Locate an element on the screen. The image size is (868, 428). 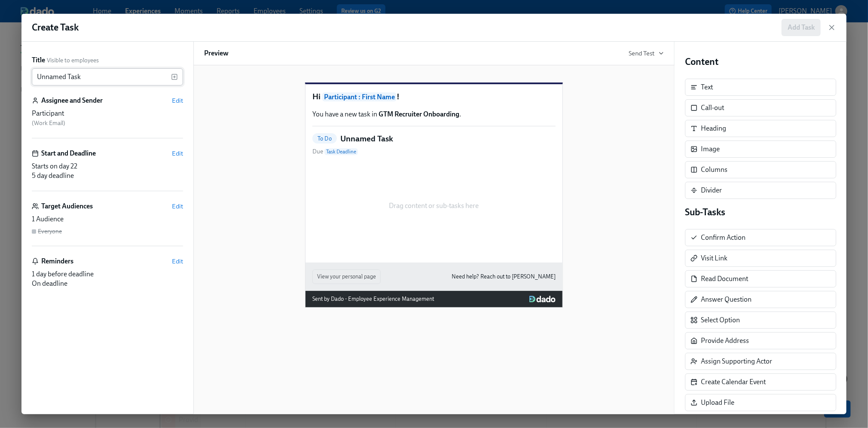
div: Assignee and SenderEditParticipant (Work Email) is located at coordinates (107, 117).